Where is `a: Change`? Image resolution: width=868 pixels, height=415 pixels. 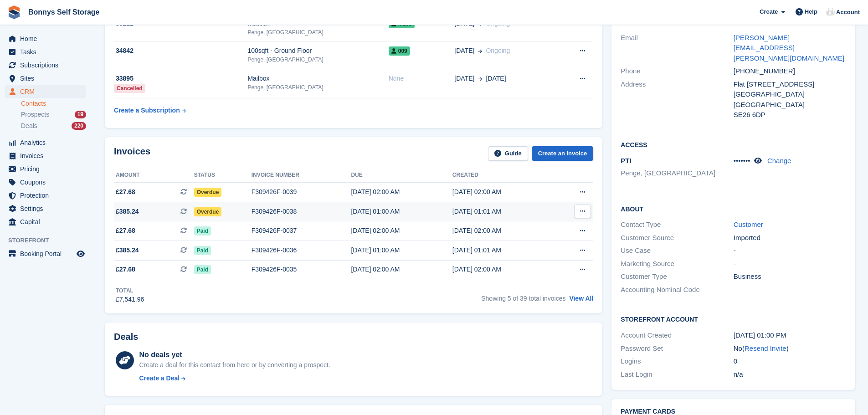 a: Change is located at coordinates (779, 160).